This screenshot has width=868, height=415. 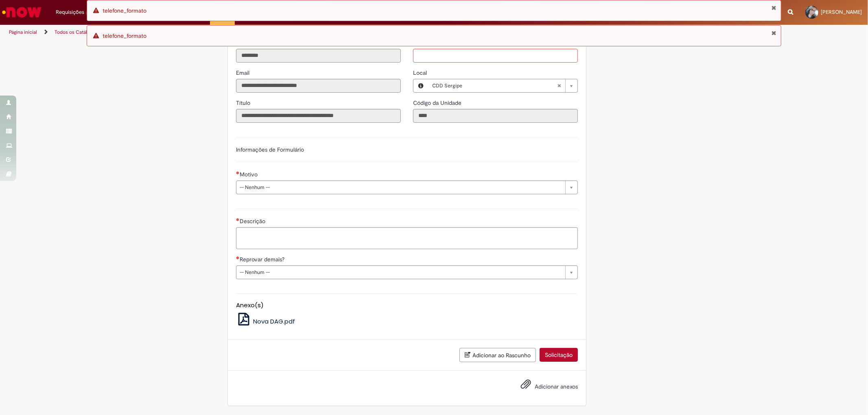 What do you see at coordinates (263, 259) in the screenshot?
I see `span: Reprovar demais?` at bounding box center [263, 259].